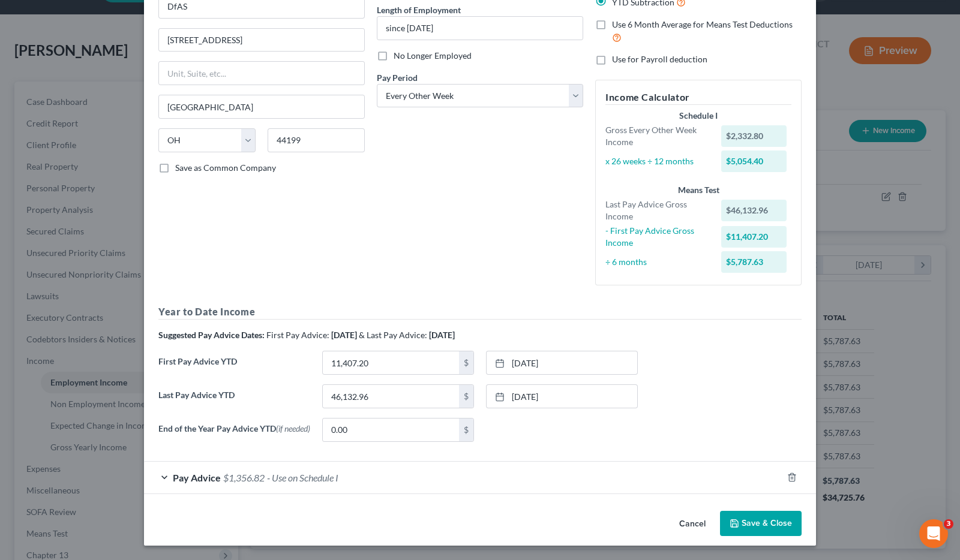 The height and width of the screenshot is (560, 960). What do you see at coordinates (397, 78) in the screenshot?
I see `span: Pay Period` at bounding box center [397, 78].